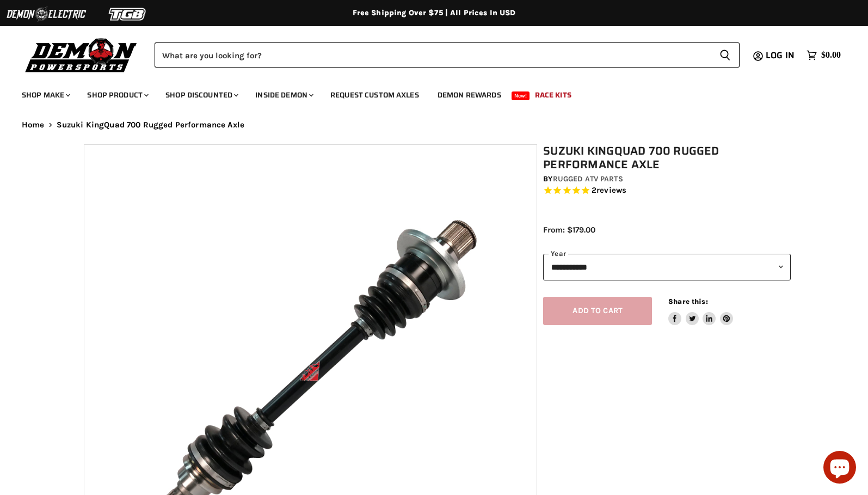 The width and height of the screenshot is (868, 495). What do you see at coordinates (469, 95) in the screenshot?
I see `a: Demon Rewards` at bounding box center [469, 95].